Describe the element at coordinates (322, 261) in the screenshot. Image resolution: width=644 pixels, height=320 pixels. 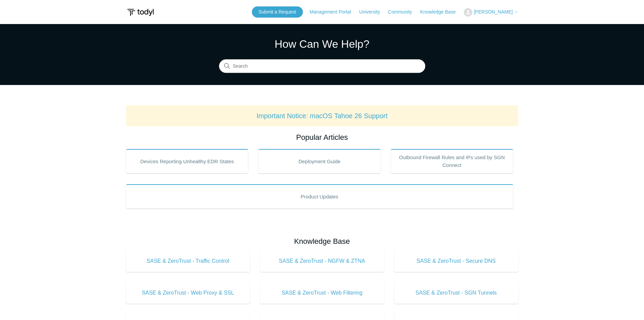
I see `a: SASE & ZeroTrust - NGFW & ZTNA` at that location.